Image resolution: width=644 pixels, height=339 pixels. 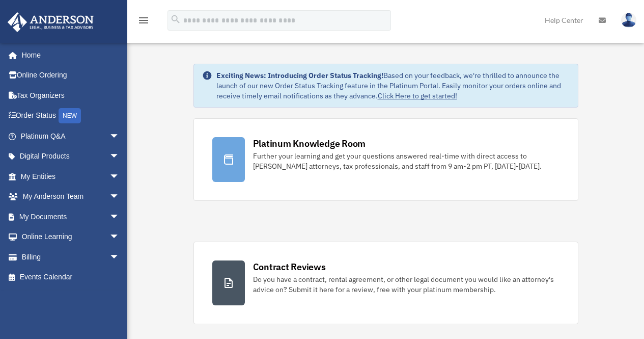 What do you see at coordinates (144, 20) in the screenshot?
I see `i: menu` at bounding box center [144, 20].